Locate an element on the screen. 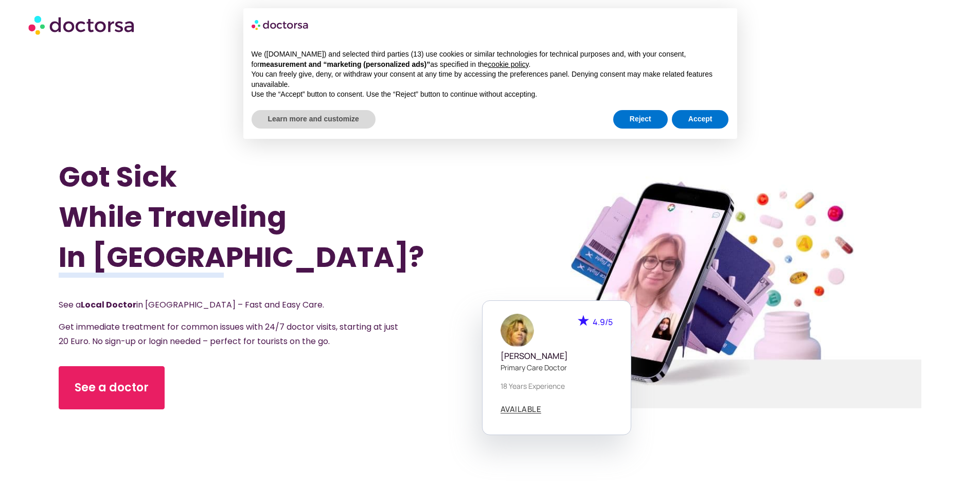  span: AVAILABLE is located at coordinates (521, 409).